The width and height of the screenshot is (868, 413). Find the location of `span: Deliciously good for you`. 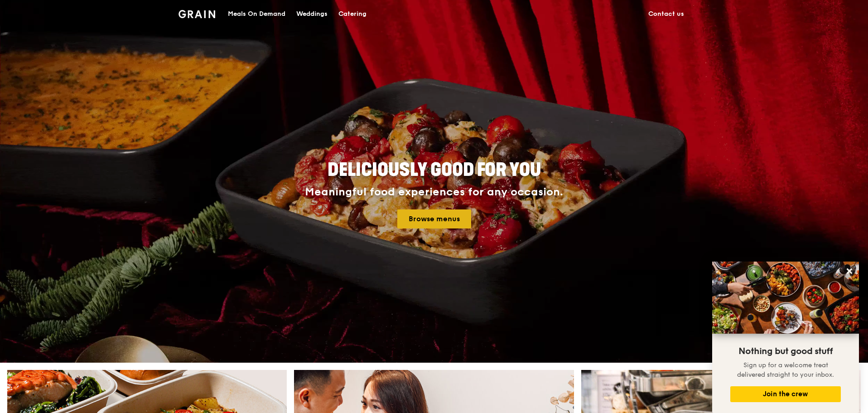

span: Deliciously good for you is located at coordinates (434, 170).